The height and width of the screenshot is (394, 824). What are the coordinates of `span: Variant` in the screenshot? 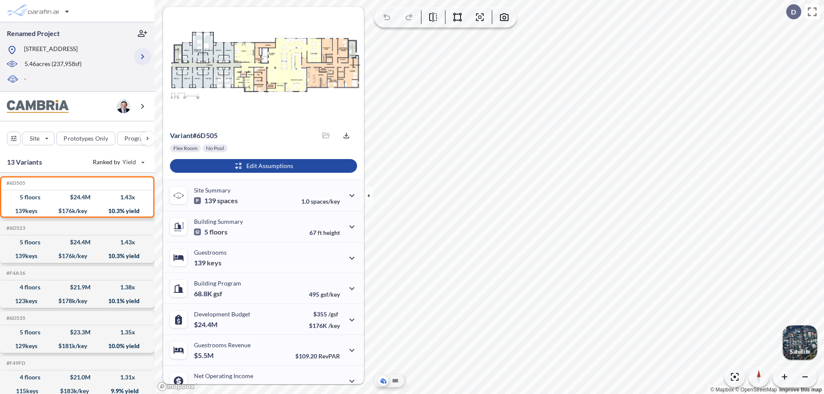 It's located at (181, 135).